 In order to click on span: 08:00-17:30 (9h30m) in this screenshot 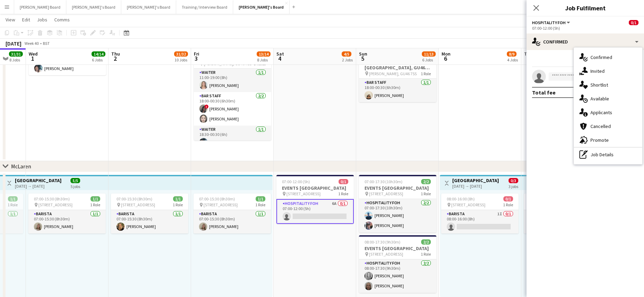, I will do `click(383, 242)`.